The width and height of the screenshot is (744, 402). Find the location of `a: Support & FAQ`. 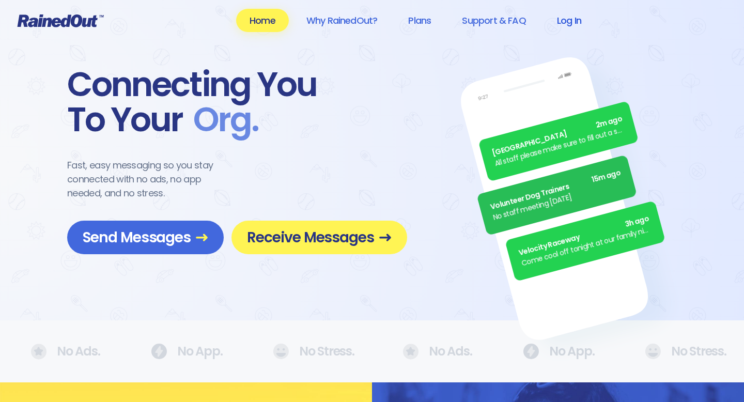

a: Support & FAQ is located at coordinates (494, 20).